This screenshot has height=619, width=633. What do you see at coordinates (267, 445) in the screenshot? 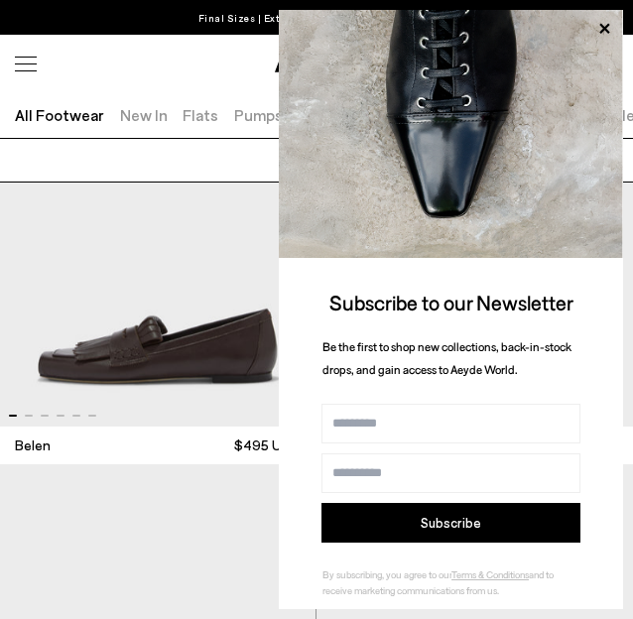
I see `span: $495 USD` at bounding box center [267, 445].